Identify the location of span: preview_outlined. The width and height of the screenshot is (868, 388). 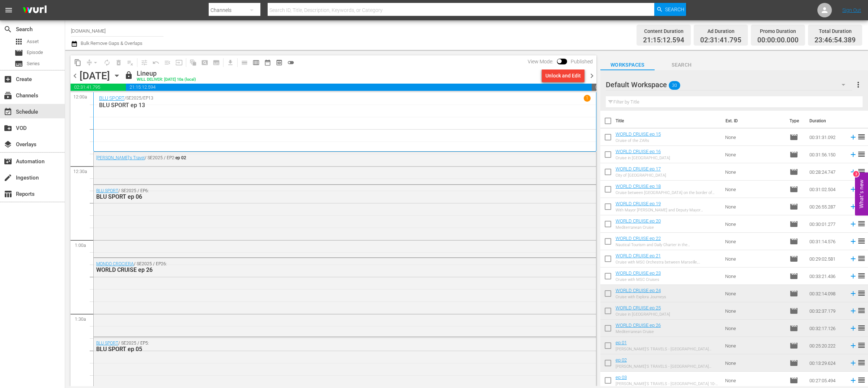
(279, 63).